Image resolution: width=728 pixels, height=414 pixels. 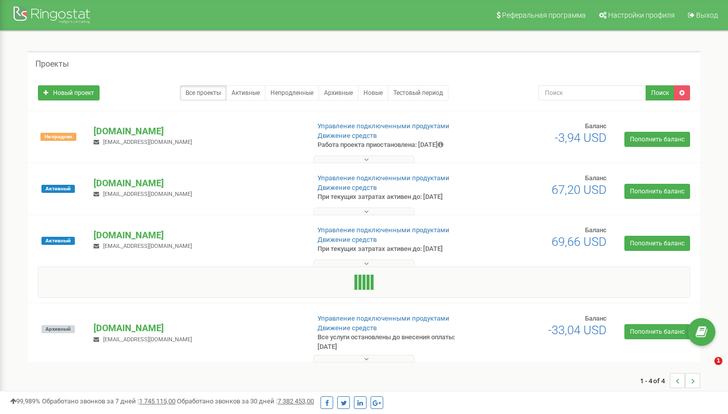 I want to click on span: -3,94 USD, so click(x=580, y=138).